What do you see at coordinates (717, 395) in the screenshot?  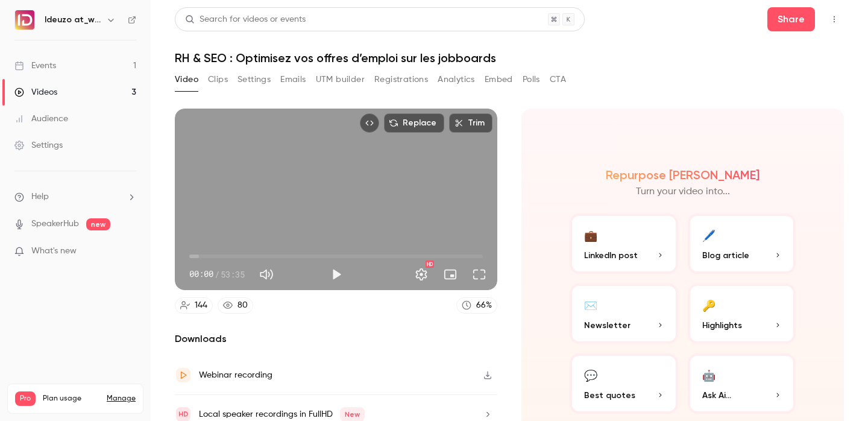 I see `span: Ask Ai...` at bounding box center [717, 395].